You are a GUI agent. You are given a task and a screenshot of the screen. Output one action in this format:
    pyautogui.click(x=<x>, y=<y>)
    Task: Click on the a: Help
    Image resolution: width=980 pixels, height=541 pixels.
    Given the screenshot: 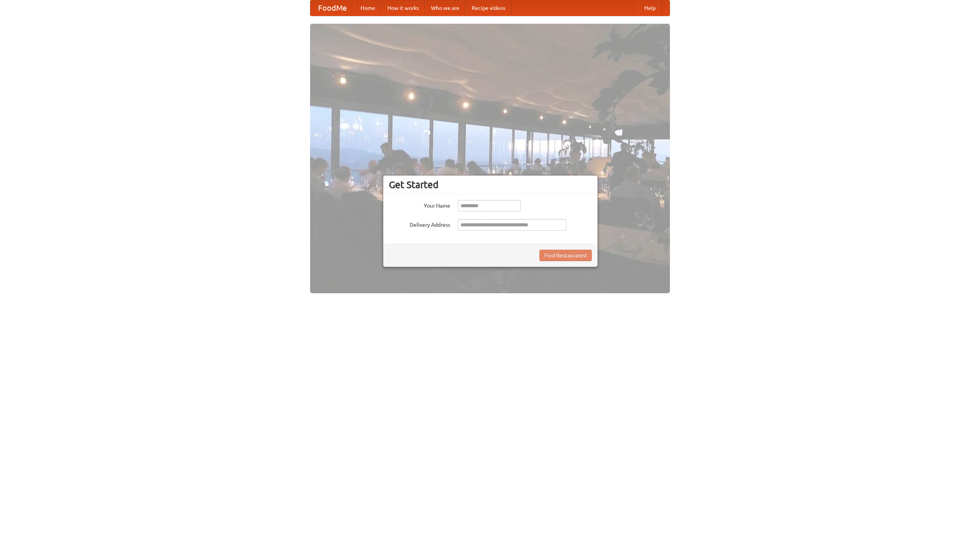 What is the action you would take?
    pyautogui.click(x=650, y=8)
    